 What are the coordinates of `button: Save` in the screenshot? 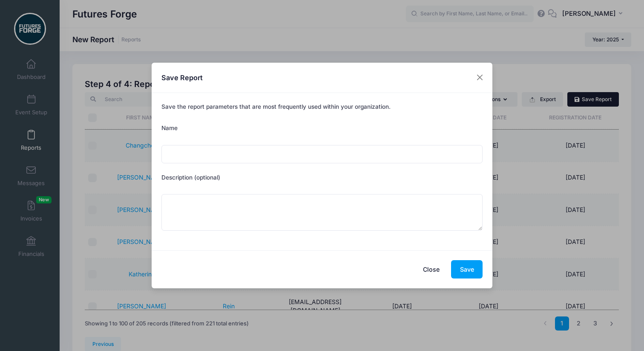 It's located at (467, 269).